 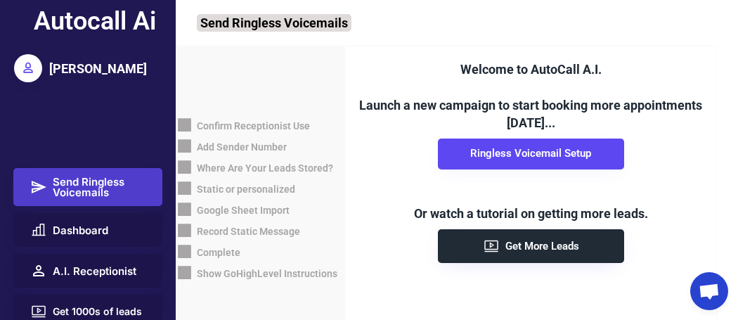 What do you see at coordinates (246, 190) in the screenshot?
I see `div: Static or personalized` at bounding box center [246, 190].